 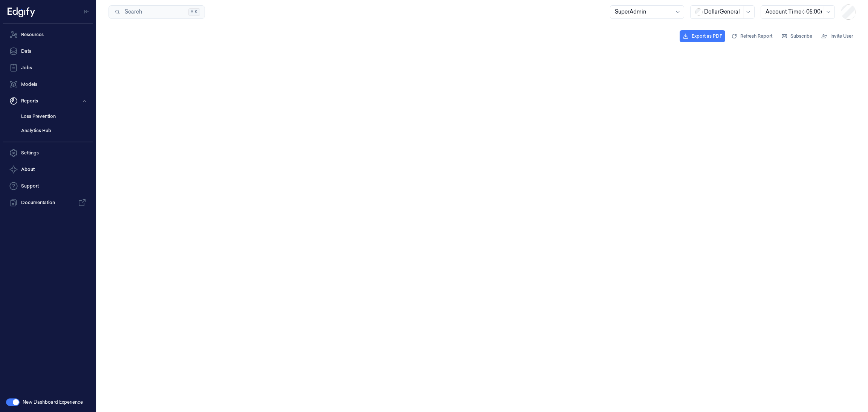 I want to click on span: Refresh Report, so click(x=756, y=36).